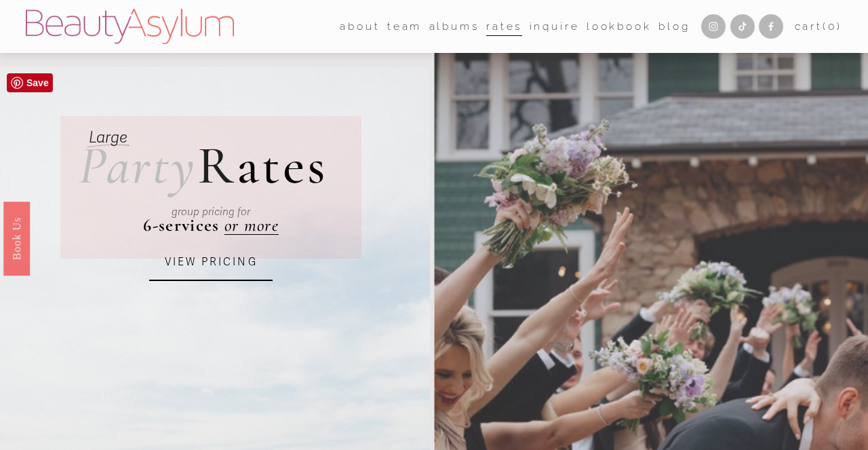 The width and height of the screenshot is (868, 450). I want to click on a: Pin it!, so click(30, 83).